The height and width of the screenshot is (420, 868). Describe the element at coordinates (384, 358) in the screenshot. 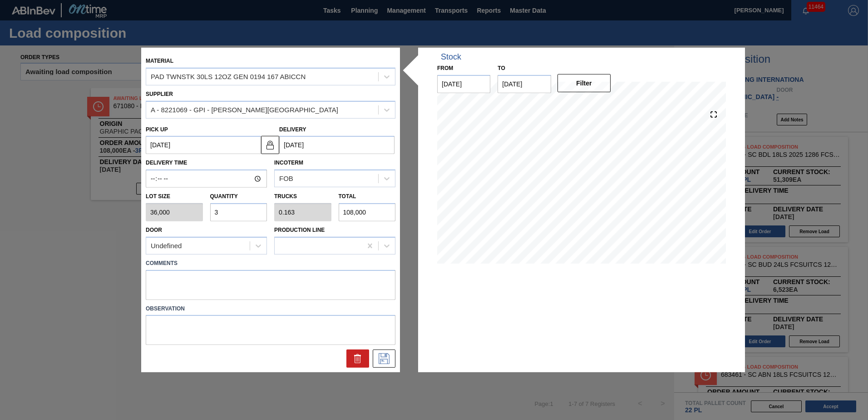

I see `div: Save Suggestion` at that location.